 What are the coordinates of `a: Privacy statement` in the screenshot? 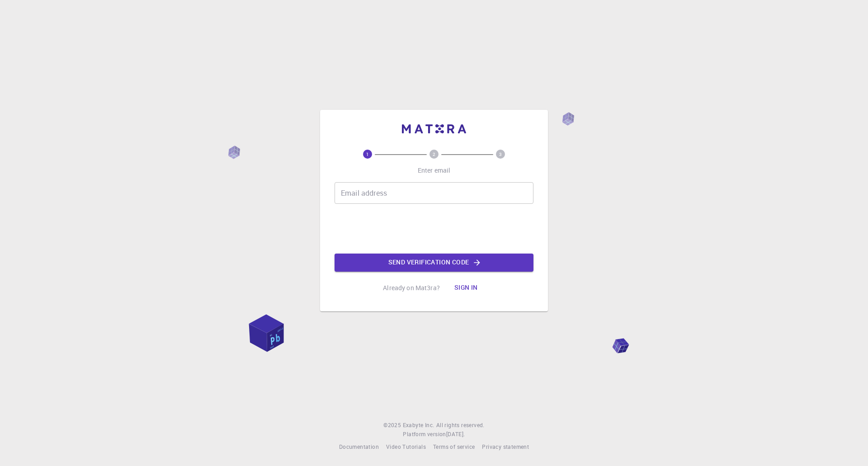 It's located at (506, 447).